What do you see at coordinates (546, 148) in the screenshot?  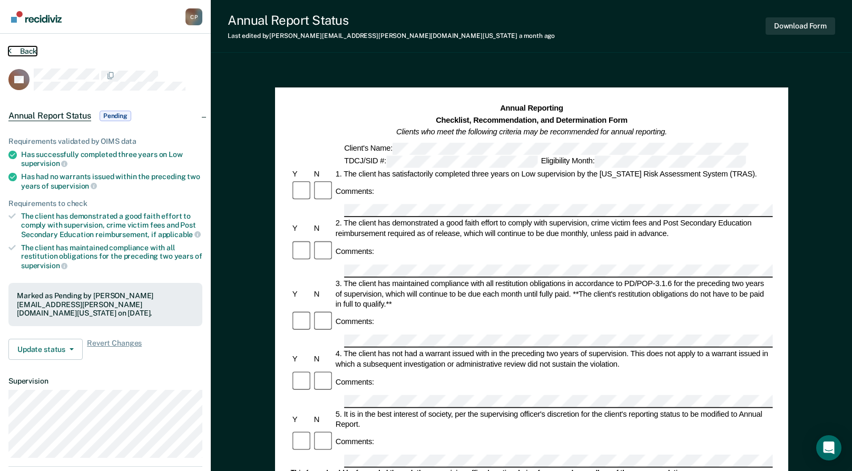 I see `div: Client's Name:` at bounding box center [546, 148].